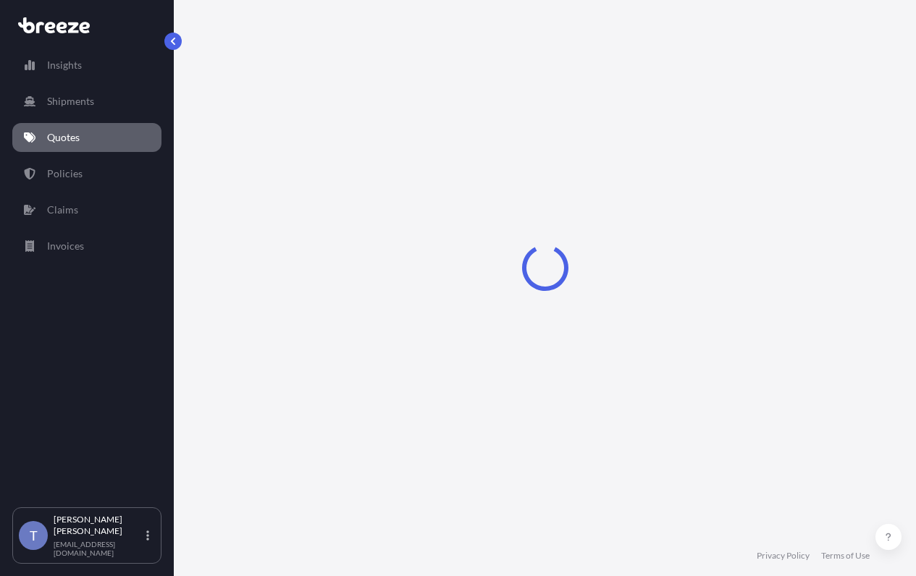 This screenshot has height=576, width=916. I want to click on a: Privacy Policy, so click(782, 556).